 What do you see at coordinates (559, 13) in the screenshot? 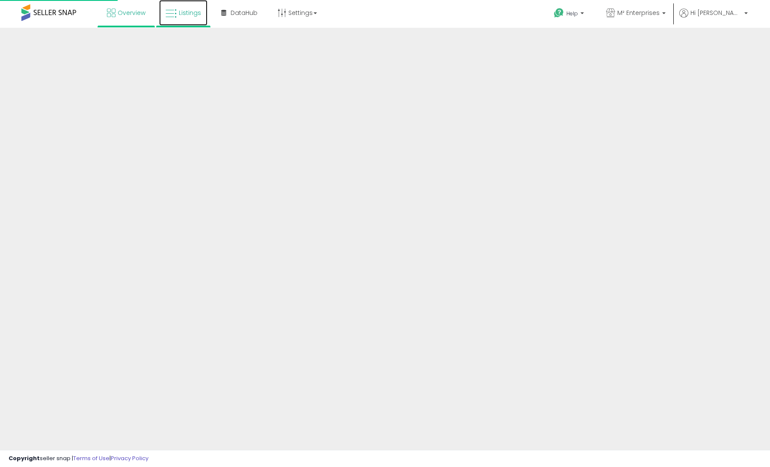
I see `i: Get Help` at bounding box center [559, 13].